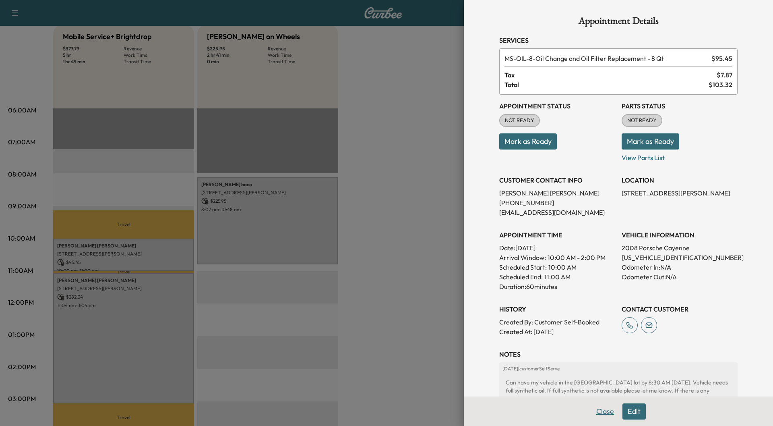 The image size is (773, 426). Describe the element at coordinates (557, 235) in the screenshot. I see `h3: APPOINTMENT TIME` at that location.